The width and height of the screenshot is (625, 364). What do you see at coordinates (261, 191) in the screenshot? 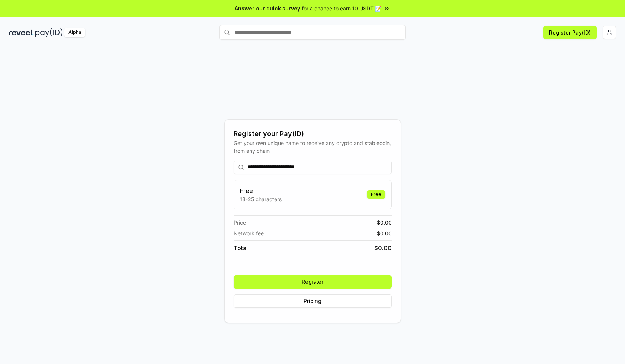
I see `h3: Free` at bounding box center [261, 191].